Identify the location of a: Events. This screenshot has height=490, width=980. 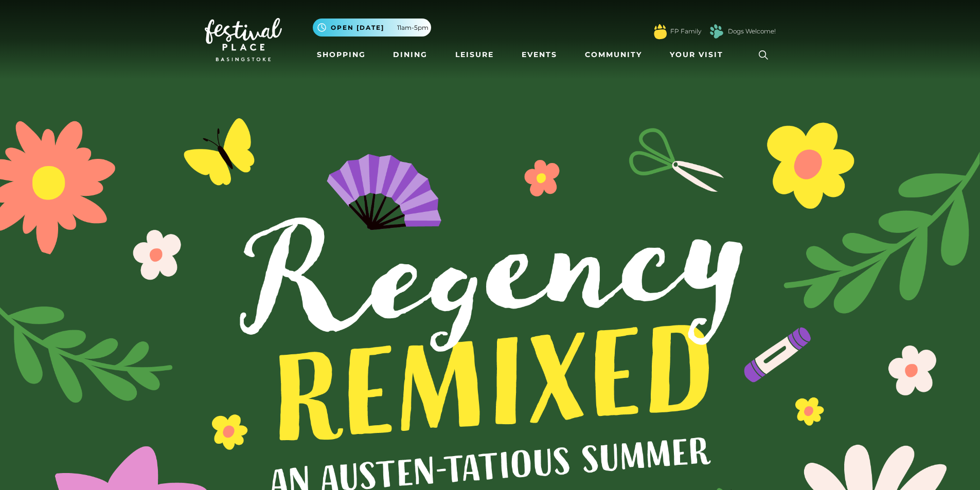
(539, 55).